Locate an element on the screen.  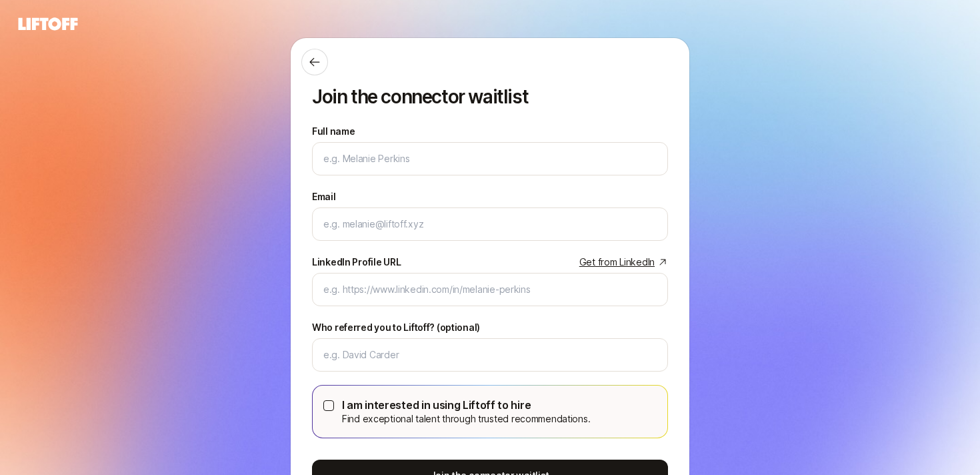
a: Get from LinkedIn is located at coordinates (623, 262).